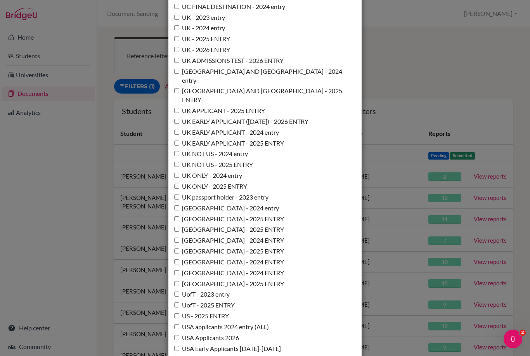 The width and height of the screenshot is (530, 356). What do you see at coordinates (226, 132) in the screenshot?
I see `label: UK EARLY APPLICANT - 2024 entry` at bounding box center [226, 132].